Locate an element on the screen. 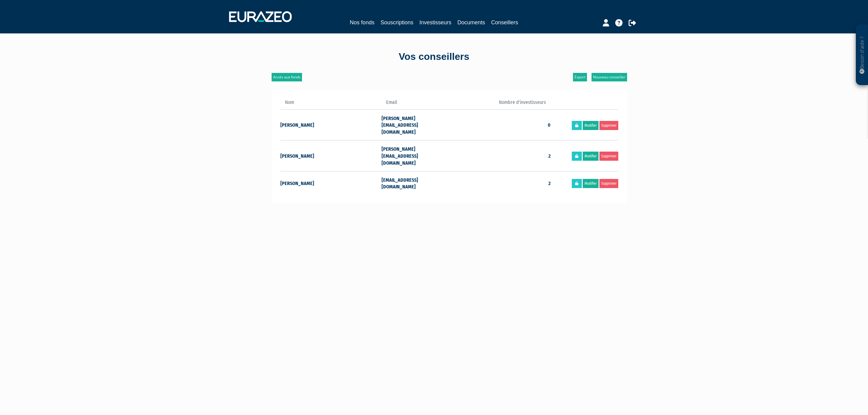  div: Vos conseillers is located at coordinates (434, 57).